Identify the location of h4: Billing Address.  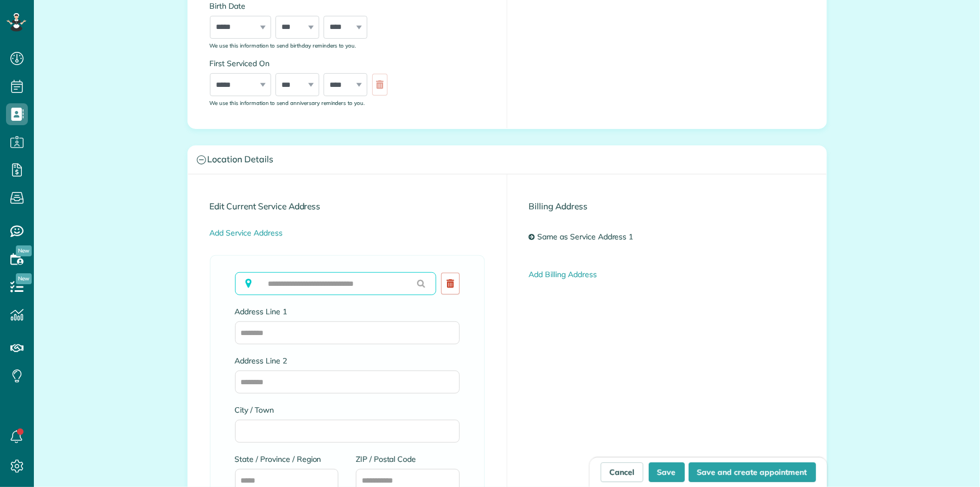
(667, 206).